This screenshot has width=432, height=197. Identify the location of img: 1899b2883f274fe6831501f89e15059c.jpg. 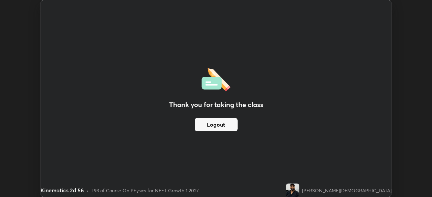
(293, 191).